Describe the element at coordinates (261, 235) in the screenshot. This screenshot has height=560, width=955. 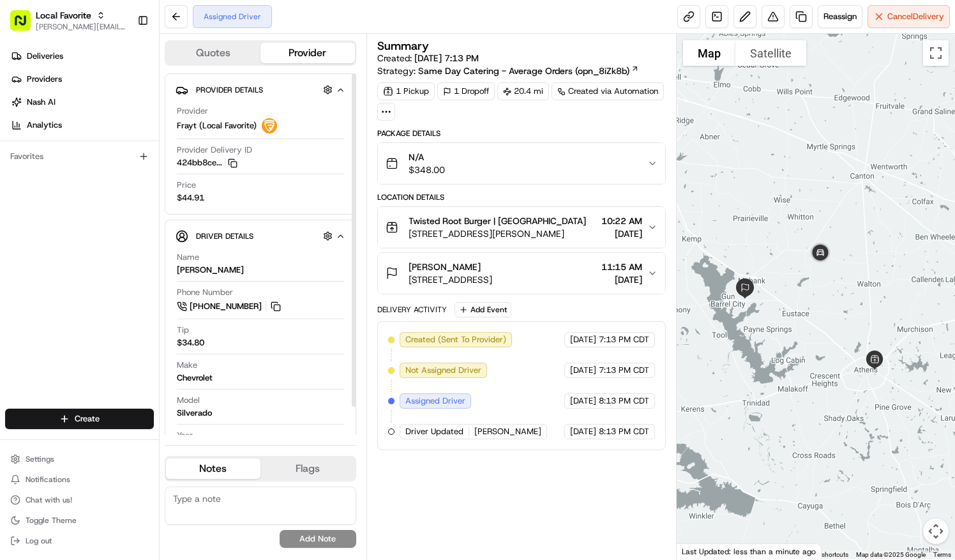
I see `button: Driver Details` at that location.